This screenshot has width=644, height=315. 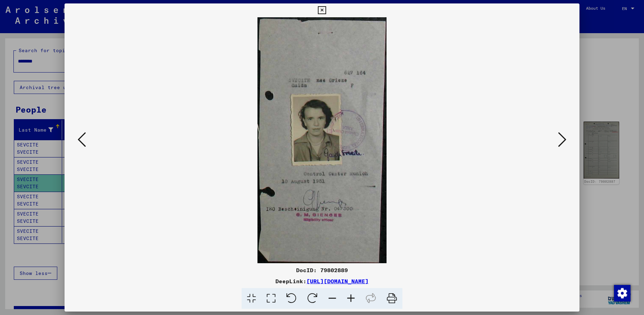 I want to click on div: DeepLink:, so click(x=322, y=281).